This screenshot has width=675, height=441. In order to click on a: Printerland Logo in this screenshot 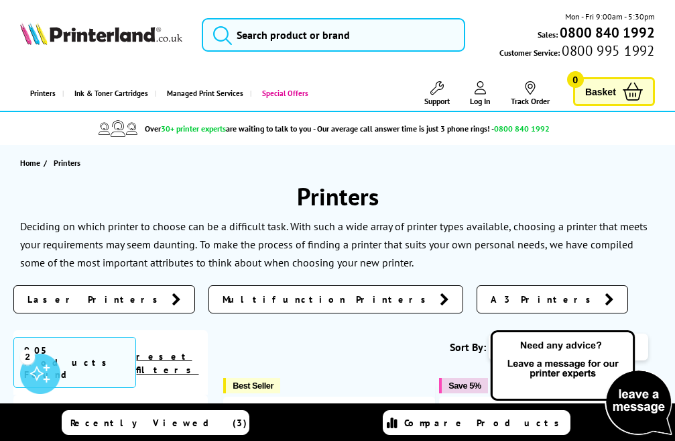, I will do `click(101, 35)`.